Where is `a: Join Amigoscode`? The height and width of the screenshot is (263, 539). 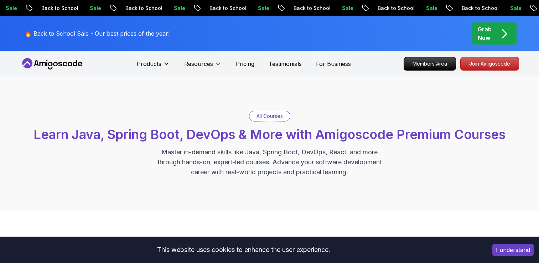 a: Join Amigoscode is located at coordinates (490, 64).